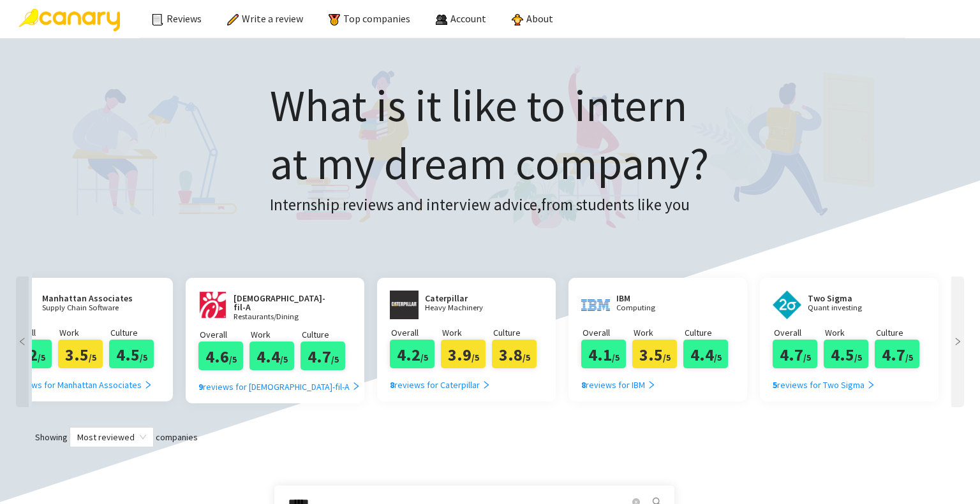  I want to click on span: left, so click(22, 342).